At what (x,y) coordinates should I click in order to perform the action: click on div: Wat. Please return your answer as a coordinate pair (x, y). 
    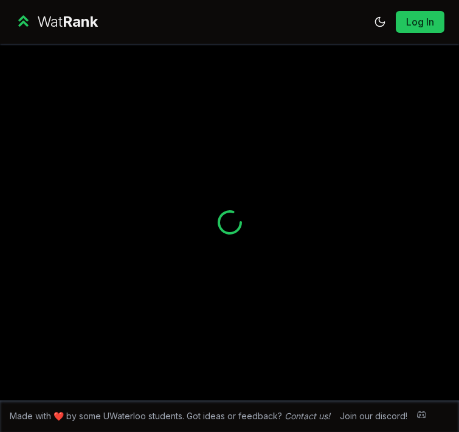
    Looking at the image, I should click on (67, 22).